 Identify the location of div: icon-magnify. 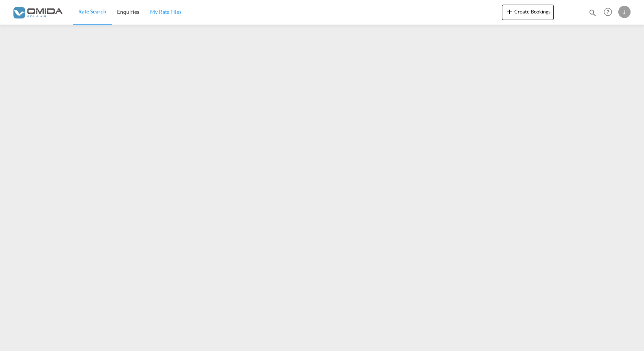
(593, 14).